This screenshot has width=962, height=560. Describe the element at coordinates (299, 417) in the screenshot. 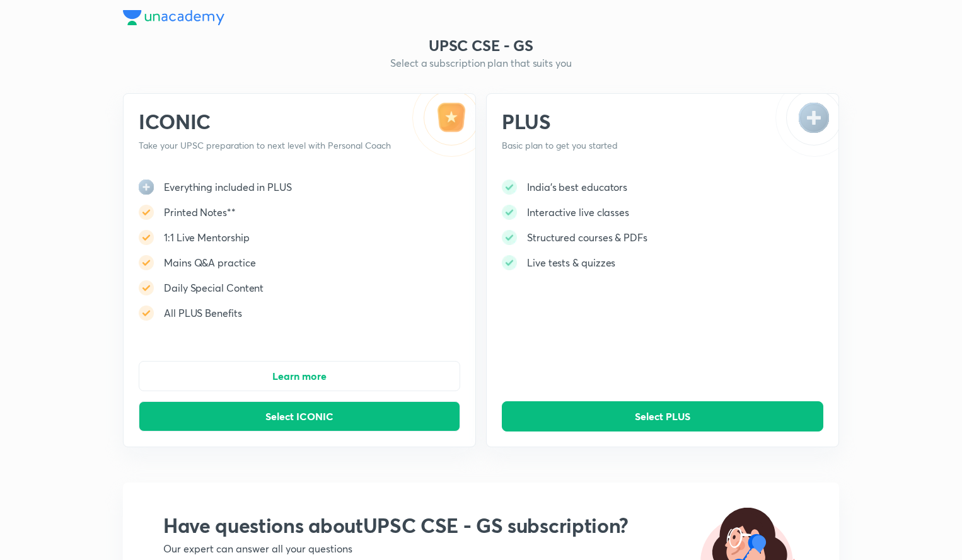

I see `span: Select ICONIC` at that location.